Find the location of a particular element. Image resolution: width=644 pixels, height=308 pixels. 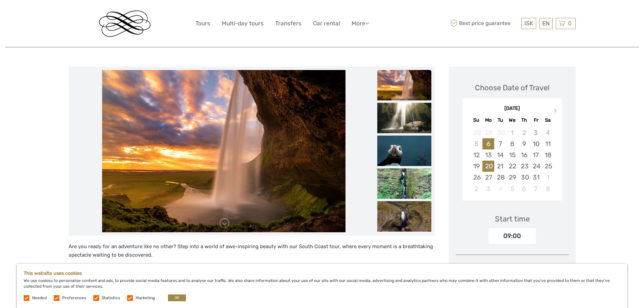

a: Tours is located at coordinates (203, 23).